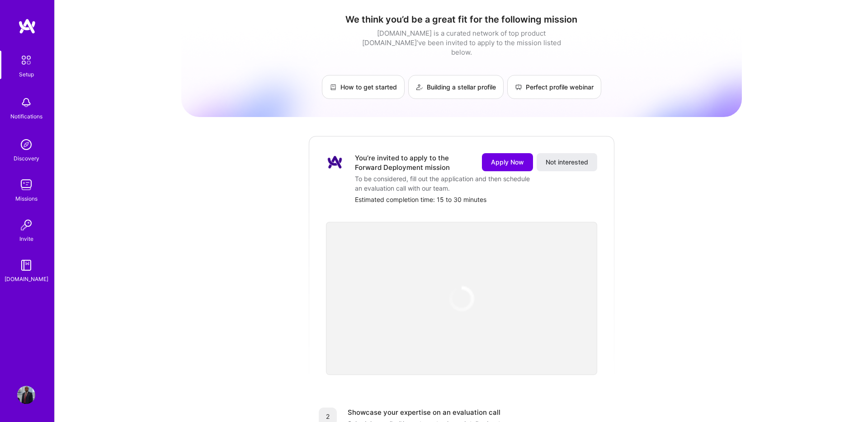 The image size is (868, 422). I want to click on img: How to get started, so click(333, 88).